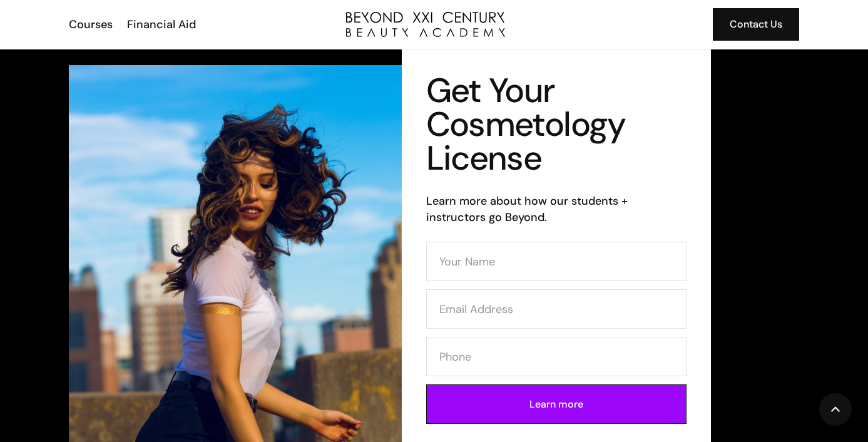 This screenshot has height=442, width=868. I want to click on div: Courses, so click(91, 24).